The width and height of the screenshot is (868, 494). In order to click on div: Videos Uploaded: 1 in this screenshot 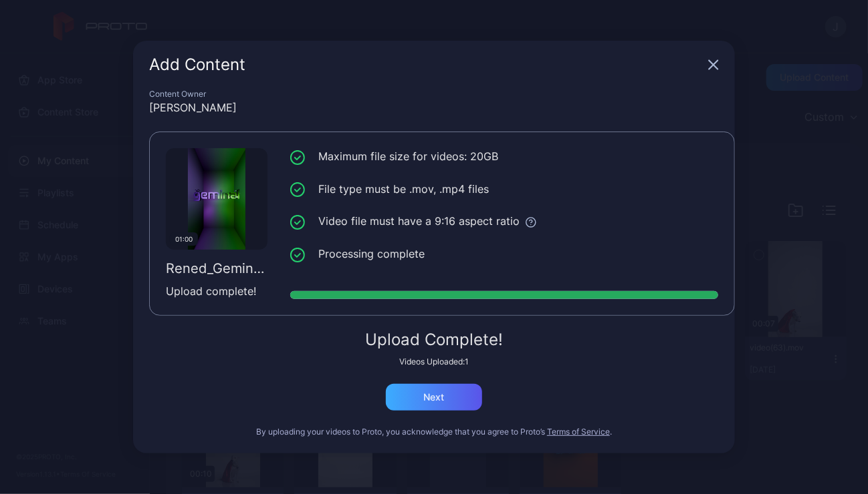, I will do `click(434, 362)`.